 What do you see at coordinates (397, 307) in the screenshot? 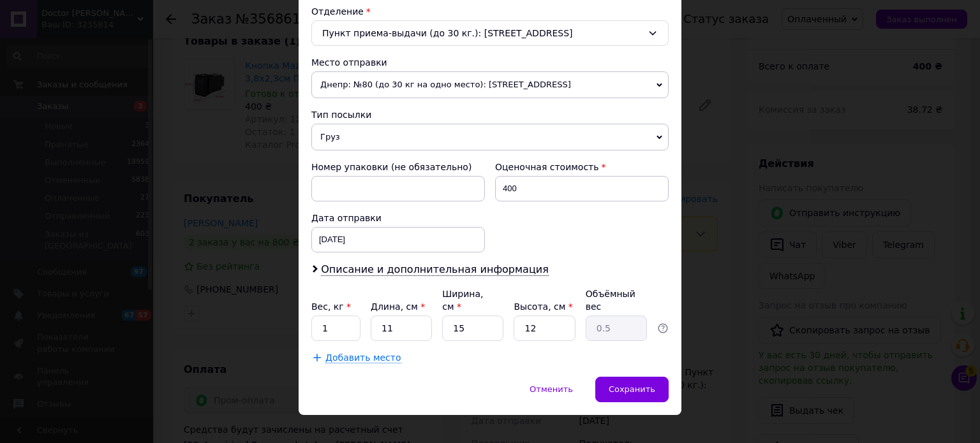
I see `label: Длина, см` at bounding box center [397, 307].